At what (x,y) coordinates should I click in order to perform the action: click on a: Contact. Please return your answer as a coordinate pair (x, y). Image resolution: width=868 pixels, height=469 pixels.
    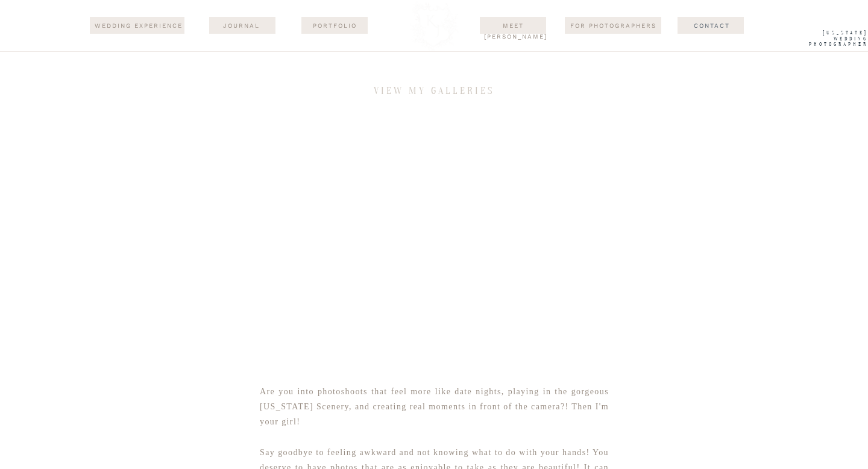
    Looking at the image, I should click on (711, 26).